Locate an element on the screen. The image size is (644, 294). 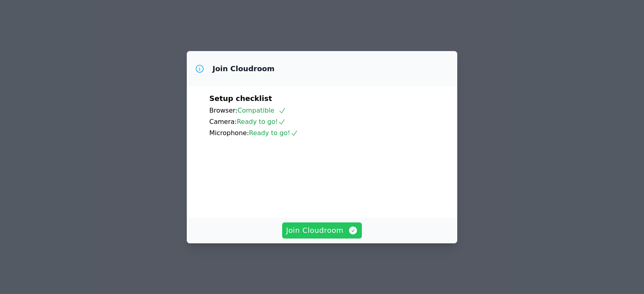
span: Microphone: is located at coordinates (229, 133).